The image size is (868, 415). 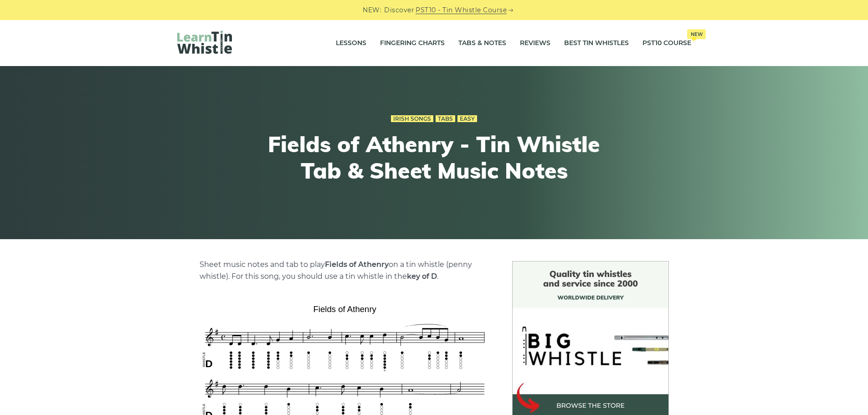 I want to click on a: Tabs & Notes, so click(x=483, y=43).